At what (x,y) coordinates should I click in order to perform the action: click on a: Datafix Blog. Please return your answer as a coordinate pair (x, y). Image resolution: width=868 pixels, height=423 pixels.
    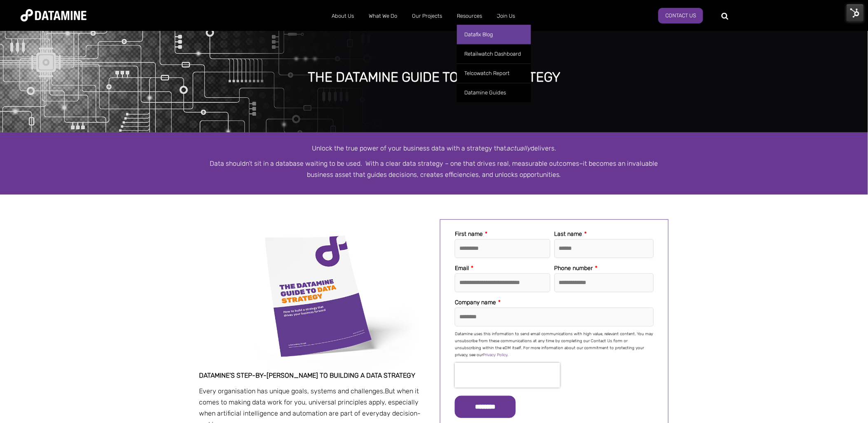
    Looking at the image, I should click on (494, 34).